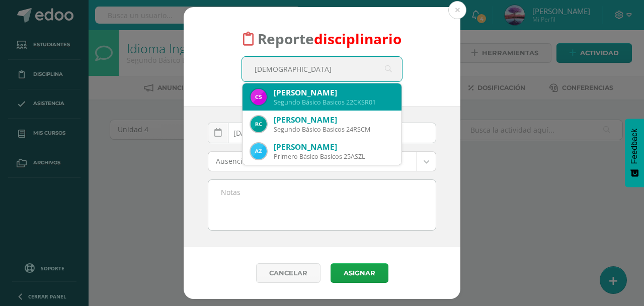 This screenshot has height=306, width=644. What do you see at coordinates (635, 153) in the screenshot?
I see `button: Feedback - Mostrar encuesta` at bounding box center [635, 153].